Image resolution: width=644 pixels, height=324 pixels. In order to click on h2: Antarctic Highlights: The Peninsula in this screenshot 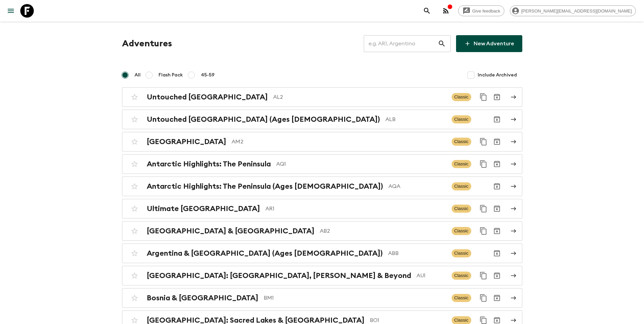, I will do `click(208, 164)`.